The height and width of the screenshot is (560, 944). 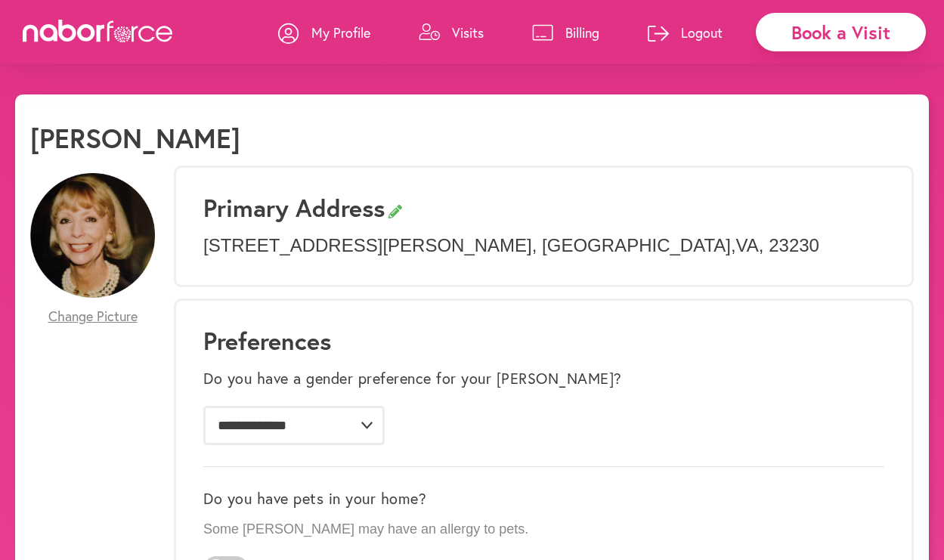 What do you see at coordinates (701, 32) in the screenshot?
I see `p: Logout` at bounding box center [701, 32].